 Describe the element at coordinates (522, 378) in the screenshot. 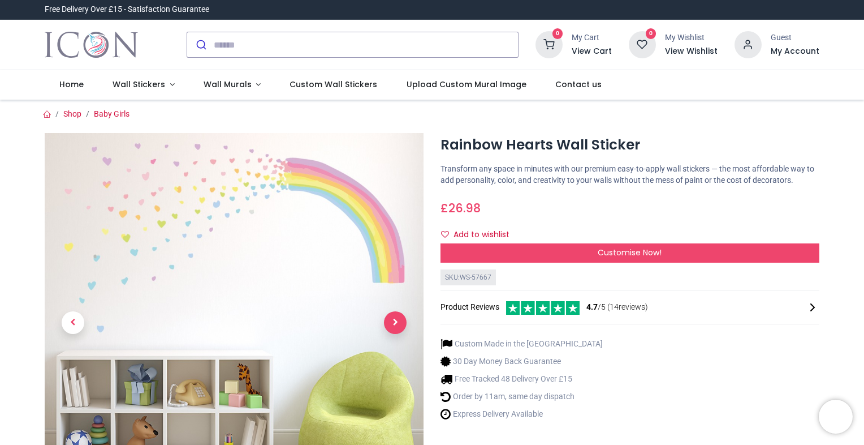

I see `li: Free Tracked 48 Delivery Over £15` at that location.